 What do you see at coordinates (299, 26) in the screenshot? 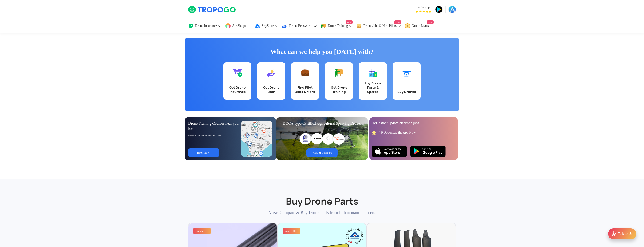
I see `a: Drone Ecosystem` at bounding box center [299, 26].